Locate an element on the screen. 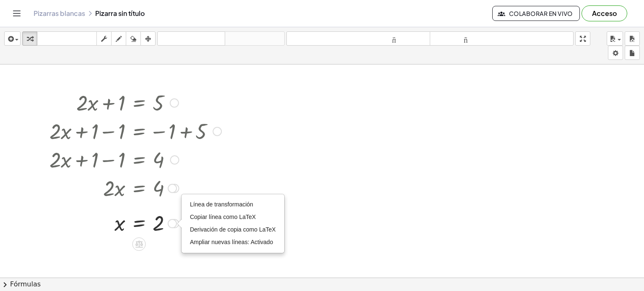  button: deshacer is located at coordinates (191, 39).